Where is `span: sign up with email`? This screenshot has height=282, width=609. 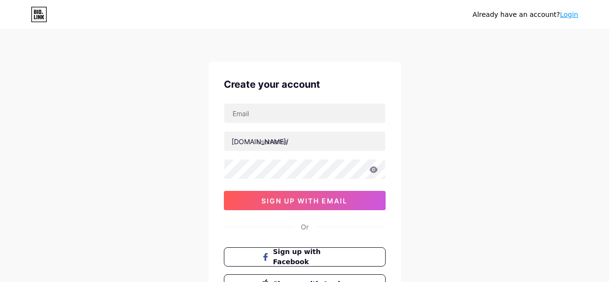 span: sign up with email is located at coordinates (304, 200).